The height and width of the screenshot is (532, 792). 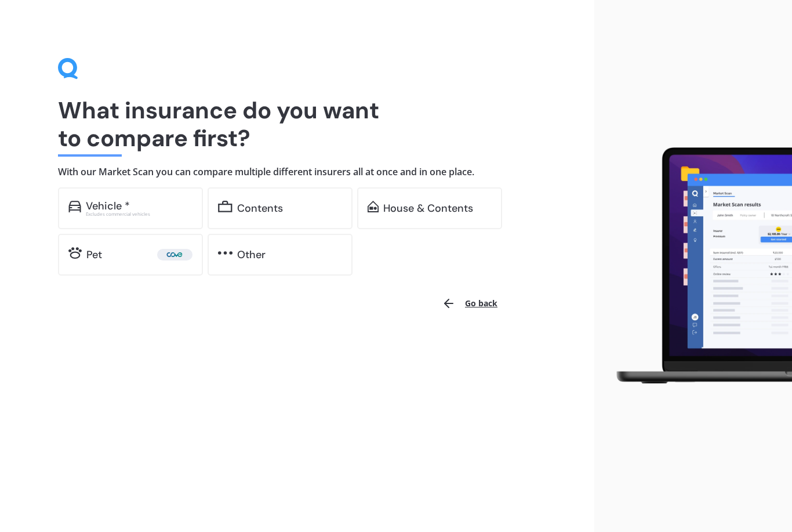 What do you see at coordinates (225, 253) in the screenshot?
I see `img: other.81dba5aafe580aa69f38.svg` at bounding box center [225, 253].